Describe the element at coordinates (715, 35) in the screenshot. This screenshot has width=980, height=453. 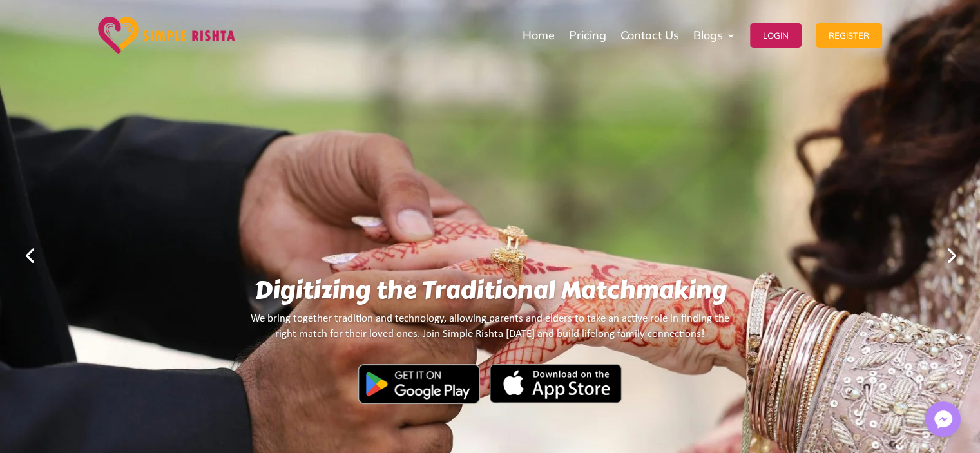
I see `a: Blogs` at that location.